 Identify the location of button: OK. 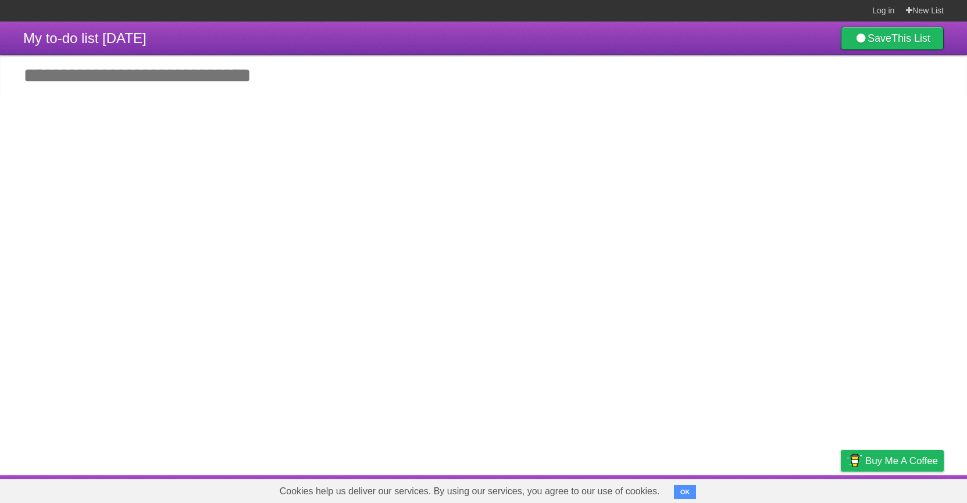
(685, 492).